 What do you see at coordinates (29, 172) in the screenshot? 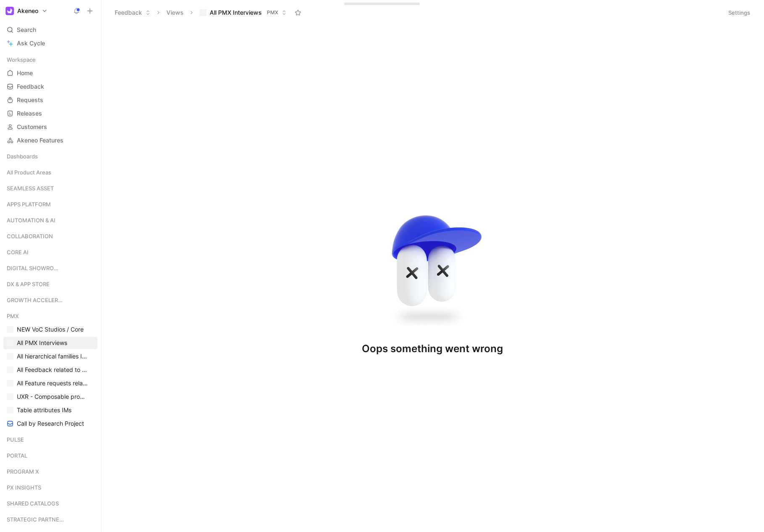
I see `span: All Product Areas` at bounding box center [29, 172].